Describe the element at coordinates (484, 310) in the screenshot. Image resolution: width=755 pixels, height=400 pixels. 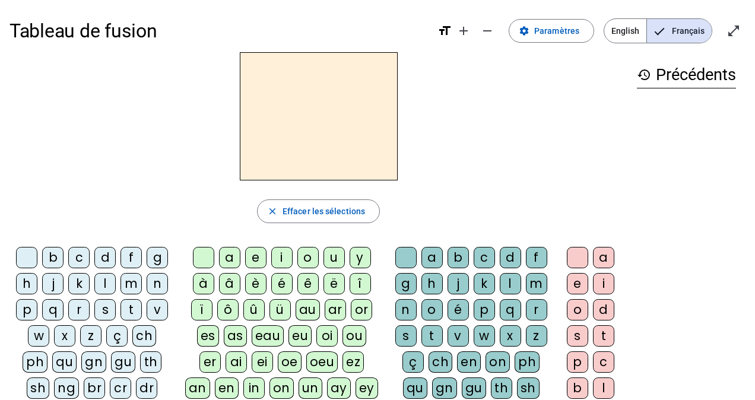
I see `div: p` at that location.